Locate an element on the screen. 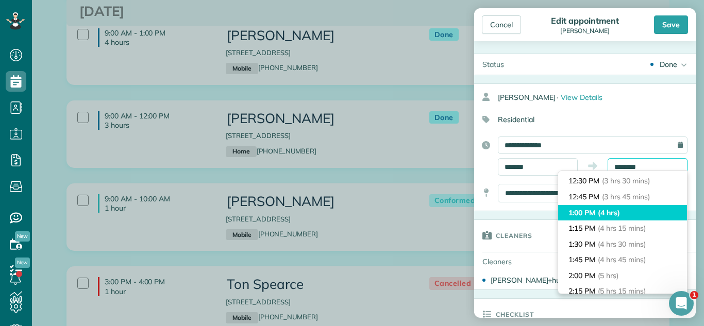  span: (5 hrs) is located at coordinates (609, 276).